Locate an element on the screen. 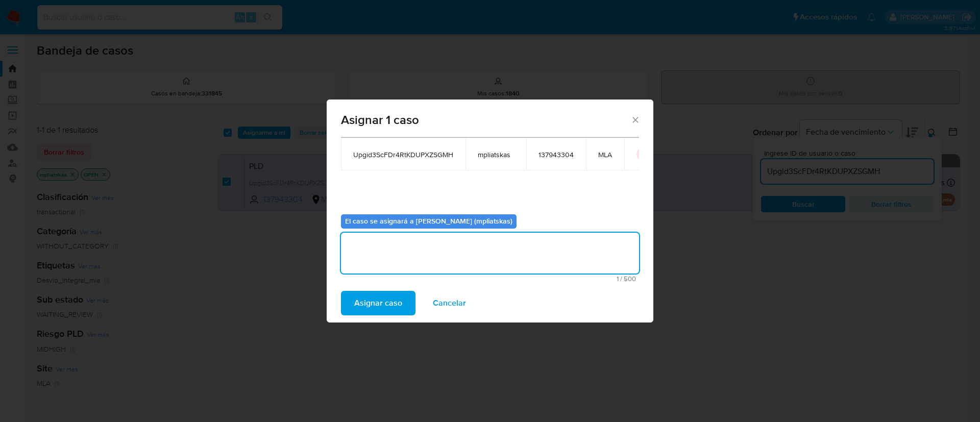 The height and width of the screenshot is (422, 980). div: assign-modal is located at coordinates (490, 211).